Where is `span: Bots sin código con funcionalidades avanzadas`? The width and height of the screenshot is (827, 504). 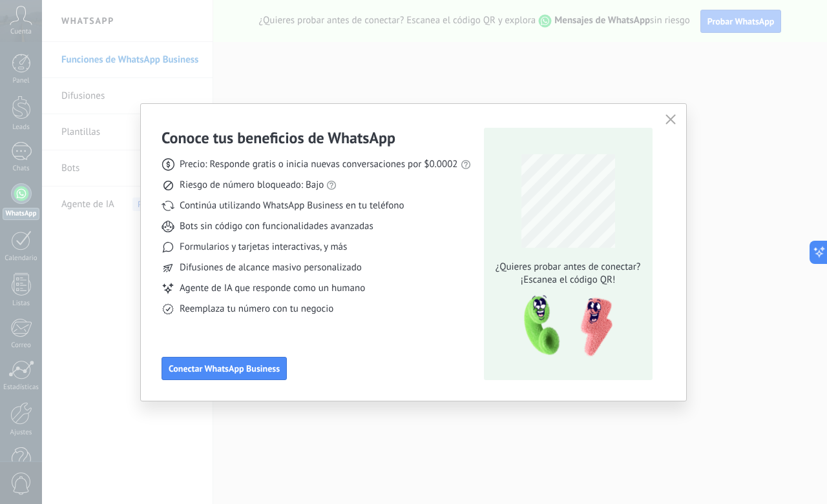 span: Bots sin código con funcionalidades avanzadas is located at coordinates (276, 227).